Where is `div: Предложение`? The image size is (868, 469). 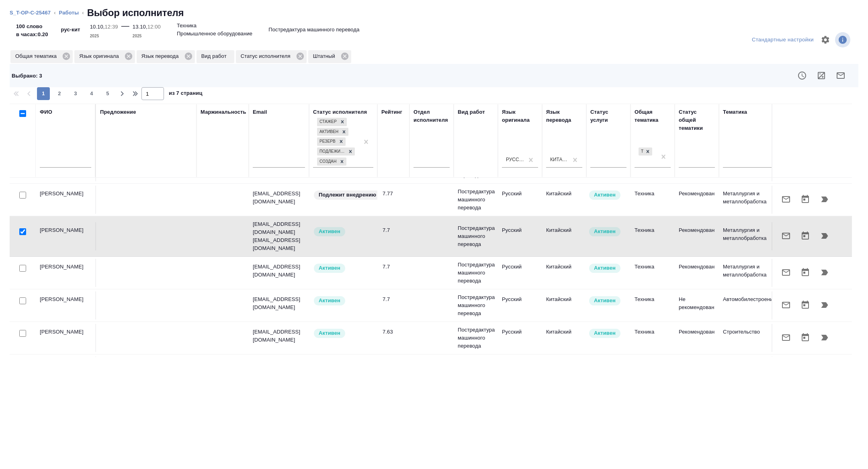 div: Предложение is located at coordinates (118, 113).